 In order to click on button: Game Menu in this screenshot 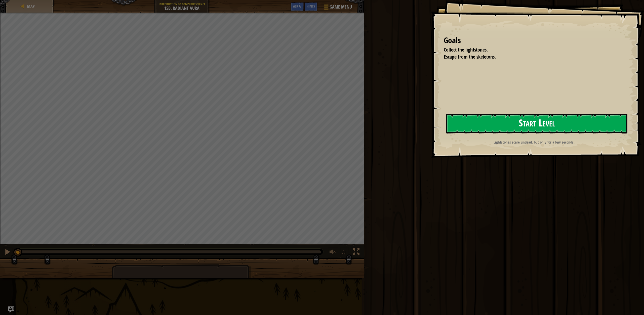, I will do `click(338, 8)`.